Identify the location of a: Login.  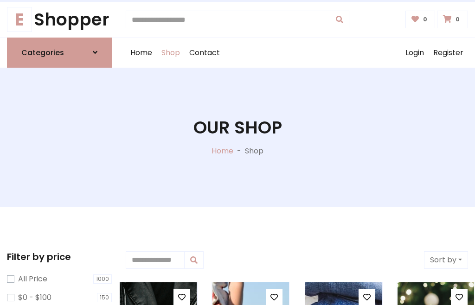
(414, 53).